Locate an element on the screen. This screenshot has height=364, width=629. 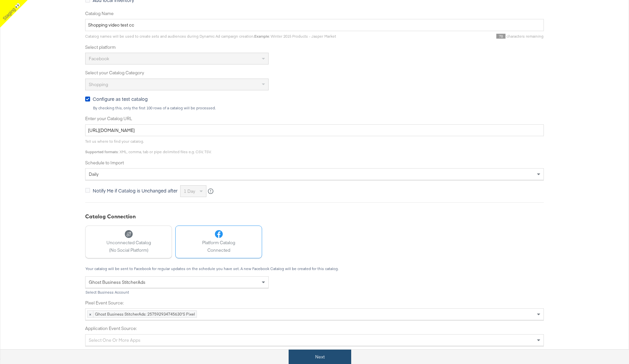
label: Schedule to Import is located at coordinates (314, 162).